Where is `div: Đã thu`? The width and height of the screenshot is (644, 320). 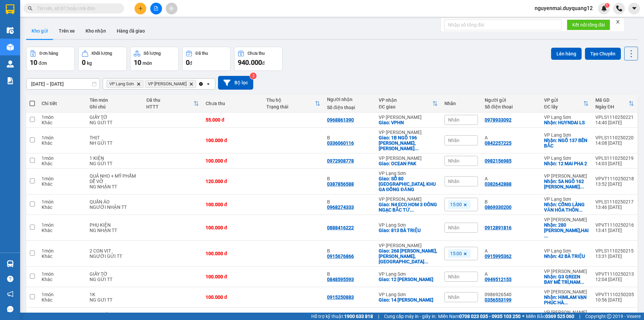 div: Đã thu is located at coordinates (170, 100).